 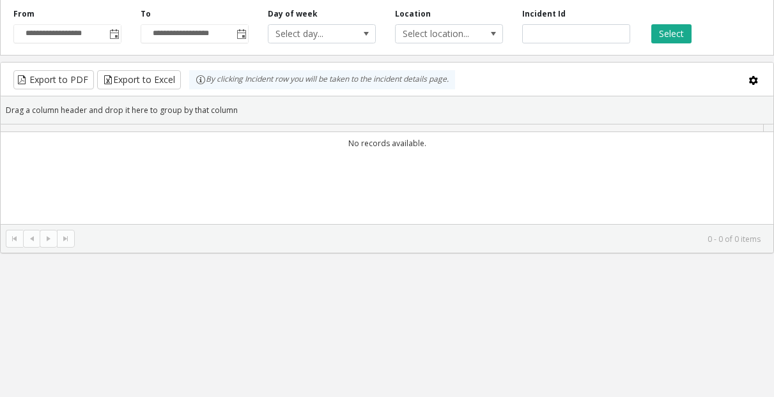 What do you see at coordinates (54, 80) in the screenshot?
I see `button: Export to PDF` at bounding box center [54, 80].